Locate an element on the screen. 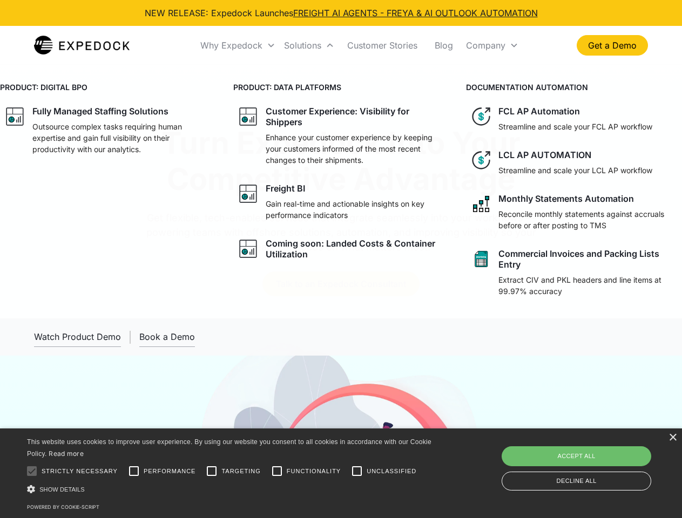  span: This website uses cookies to improve user experience. By using our website you consent to all coo... is located at coordinates (229, 448).